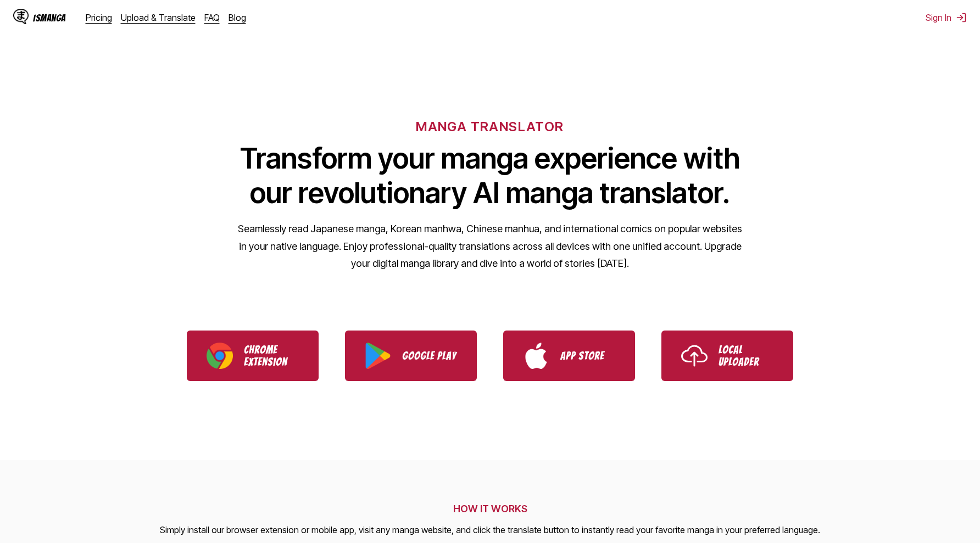 The width and height of the screenshot is (980, 543). I want to click on a: Download IsManga Chrome Extension, so click(253, 356).